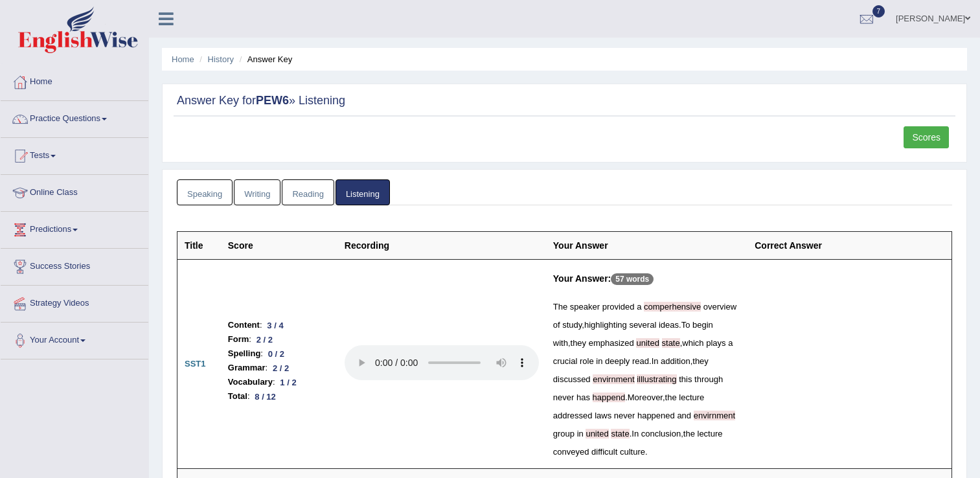 Image resolution: width=980 pixels, height=478 pixels. What do you see at coordinates (75, 154) in the screenshot?
I see `a: Tests` at bounding box center [75, 154].